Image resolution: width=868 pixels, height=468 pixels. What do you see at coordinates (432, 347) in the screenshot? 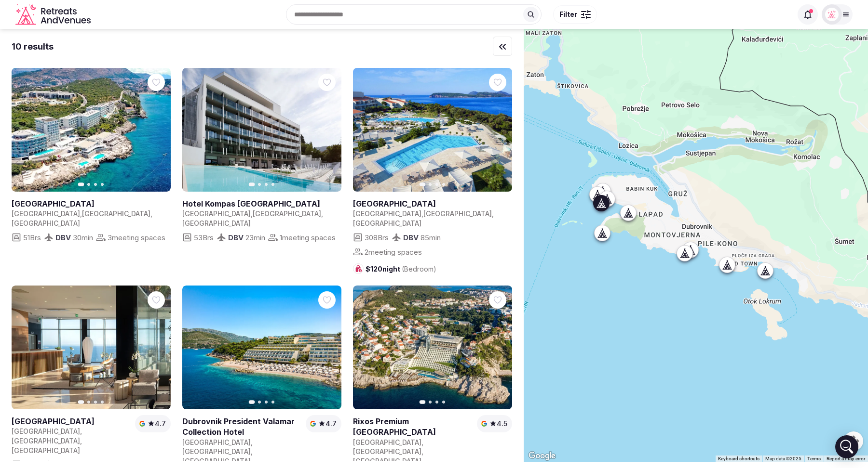
I see `a: View Rixos Premium Dubrovnik` at bounding box center [432, 347].